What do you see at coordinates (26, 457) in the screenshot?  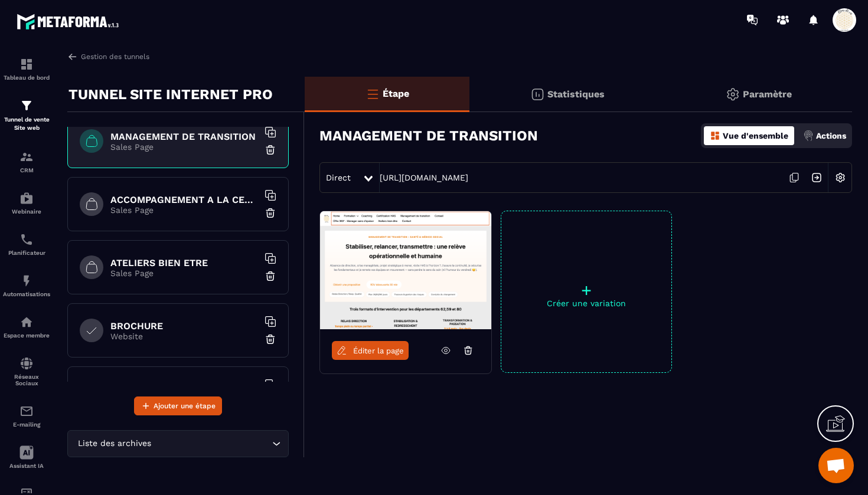 I see `a: Assistant IA` at bounding box center [26, 457].